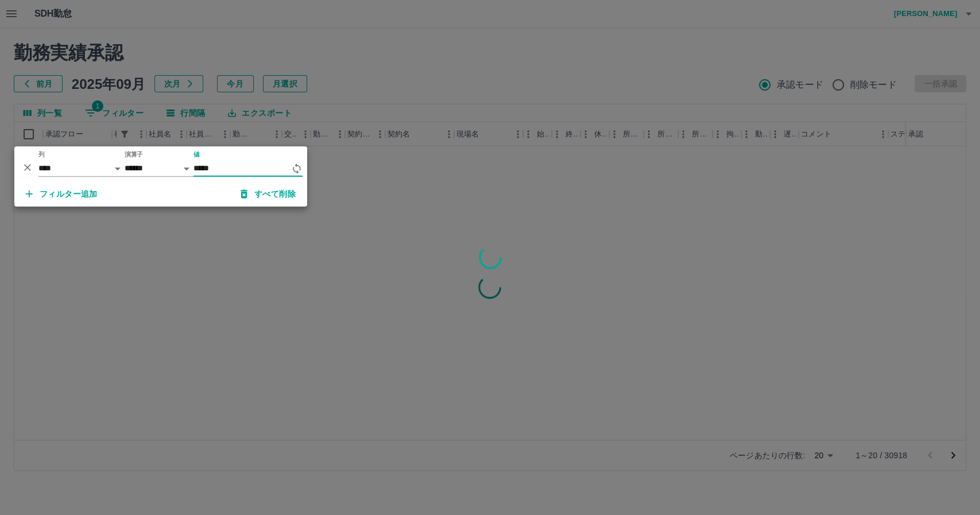  Describe the element at coordinates (28, 168) in the screenshot. I see `button: 削除` at that location.